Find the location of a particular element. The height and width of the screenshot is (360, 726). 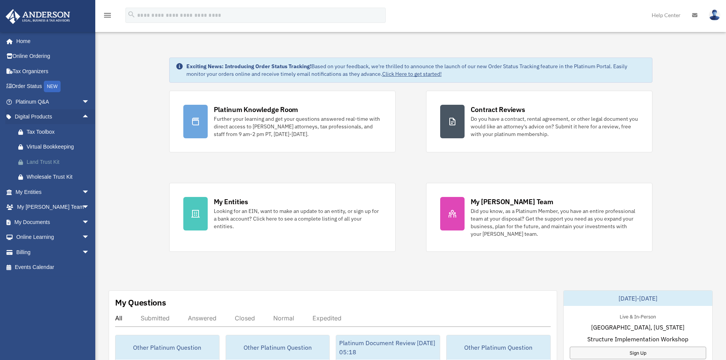

div: Live & In-Person is located at coordinates (637, 316).